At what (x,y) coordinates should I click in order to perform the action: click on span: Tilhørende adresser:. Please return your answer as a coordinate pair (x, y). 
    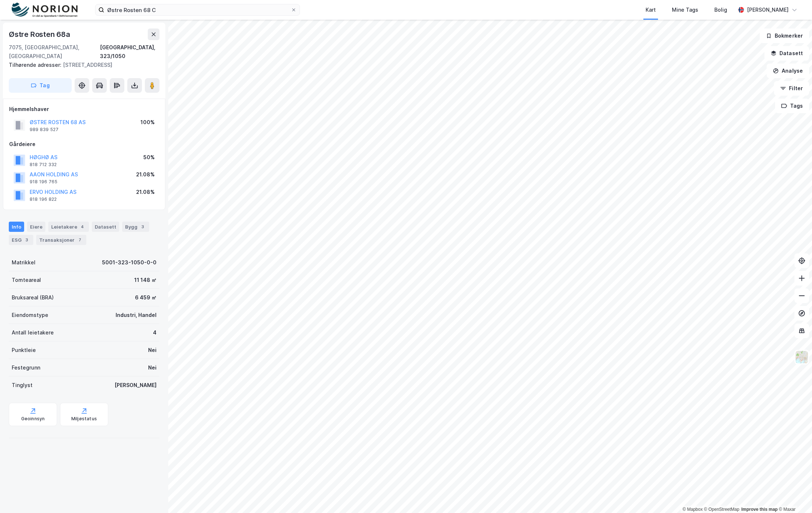
    Looking at the image, I should click on (36, 65).